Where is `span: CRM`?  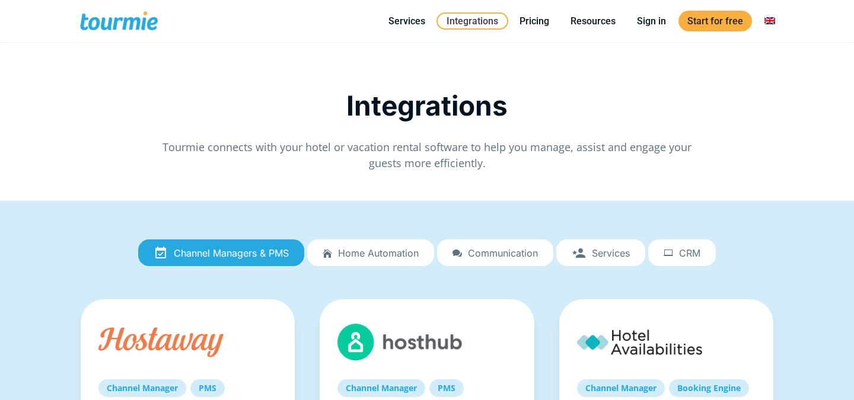 span: CRM is located at coordinates (690, 253).